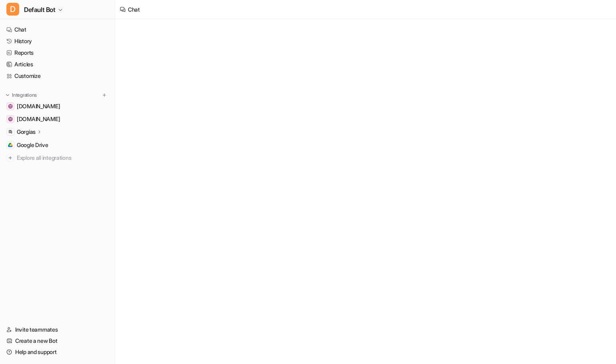 The image size is (616, 364). What do you see at coordinates (57, 29) in the screenshot?
I see `a: Chat` at bounding box center [57, 29].